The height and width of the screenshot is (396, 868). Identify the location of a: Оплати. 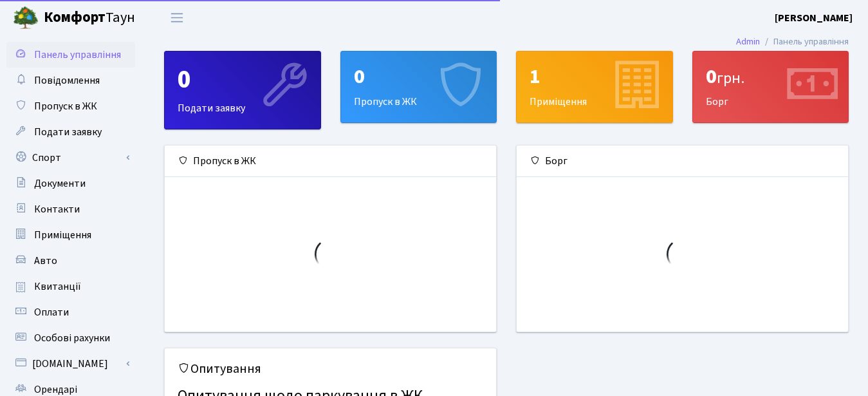
(71, 312).